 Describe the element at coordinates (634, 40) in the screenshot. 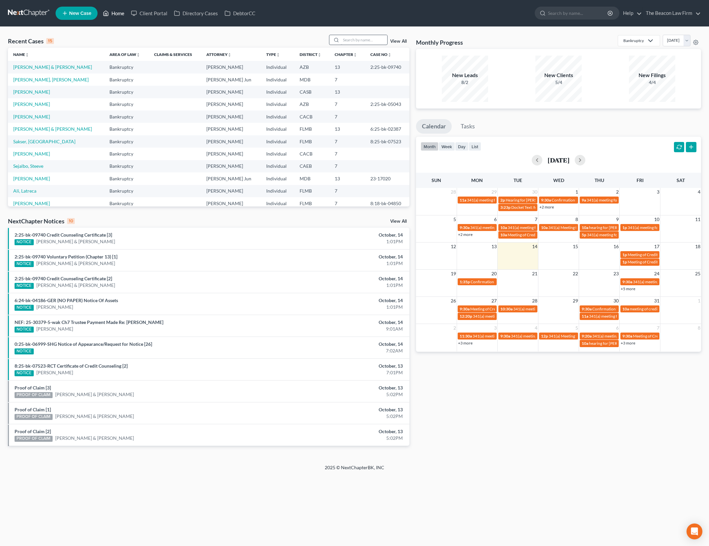

I see `div: Bankruptcy` at that location.